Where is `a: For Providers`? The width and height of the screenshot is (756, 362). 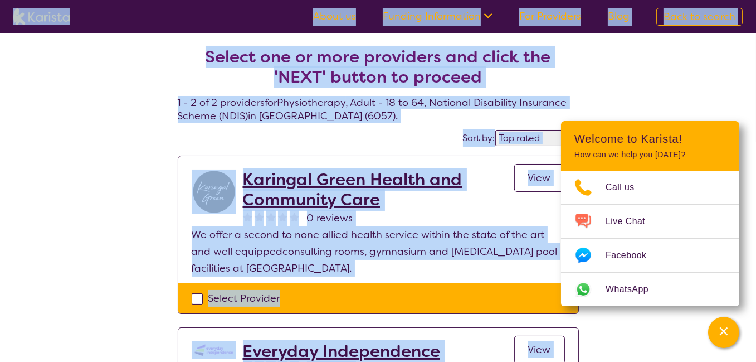 a: For Providers is located at coordinates (550, 16).